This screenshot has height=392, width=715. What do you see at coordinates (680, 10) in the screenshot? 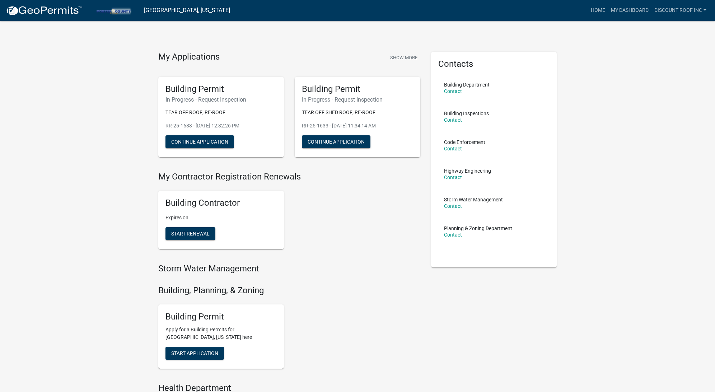
I see `a: Discount Roof Inc` at bounding box center [680, 10].